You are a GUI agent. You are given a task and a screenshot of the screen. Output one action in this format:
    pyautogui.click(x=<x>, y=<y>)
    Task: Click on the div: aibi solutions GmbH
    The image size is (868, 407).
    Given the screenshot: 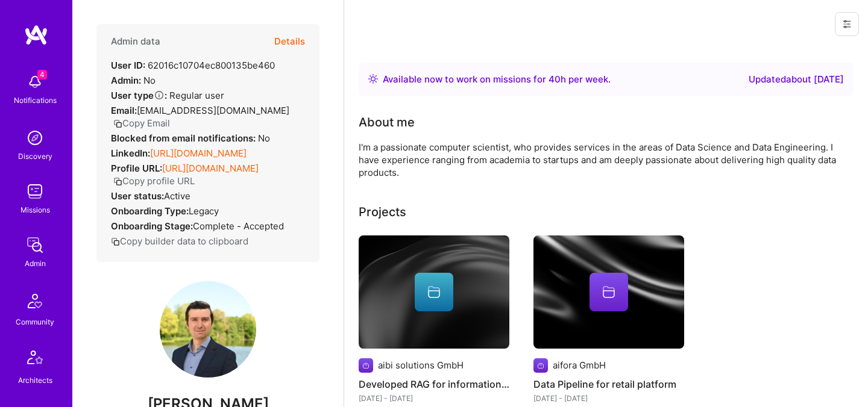 What is the action you would take?
    pyautogui.click(x=420, y=365)
    